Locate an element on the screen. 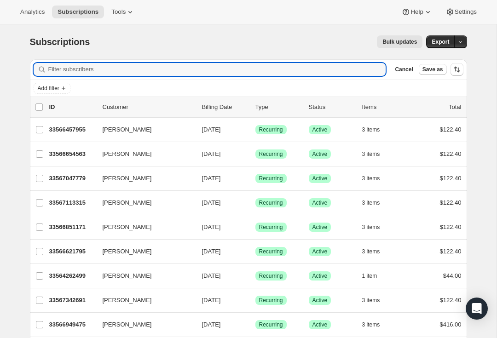  p: 33566851171 is located at coordinates (72, 227).